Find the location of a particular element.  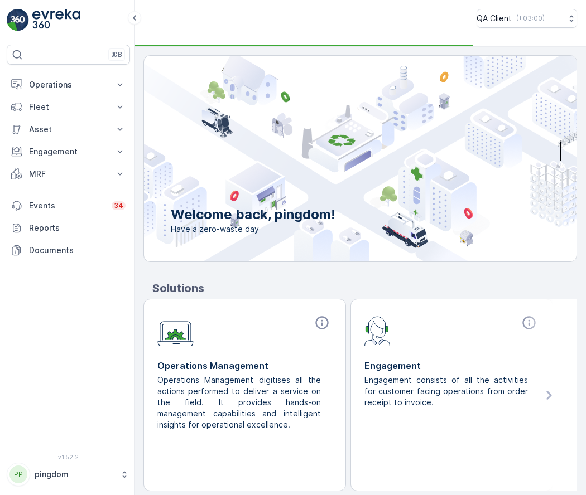

p: Engagement consists of all the activities for customer facing operations from order receipt to in... is located at coordinates (447, 392).